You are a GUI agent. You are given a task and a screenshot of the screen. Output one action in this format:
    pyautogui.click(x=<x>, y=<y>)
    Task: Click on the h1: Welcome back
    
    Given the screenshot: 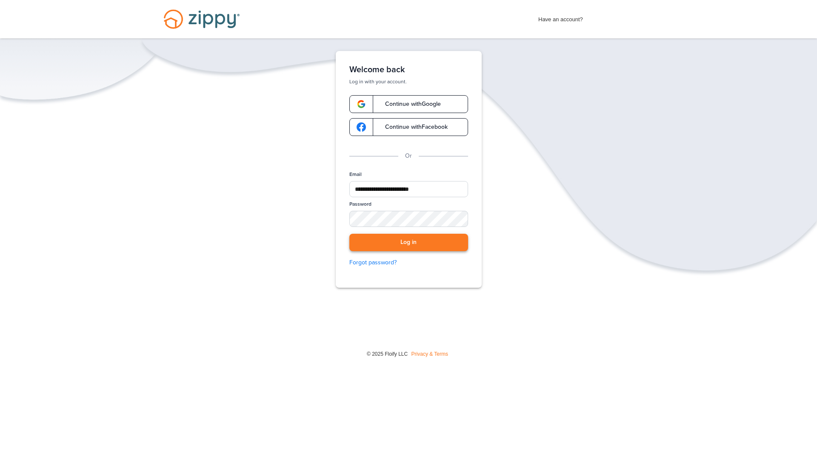 What is the action you would take?
    pyautogui.click(x=408, y=70)
    